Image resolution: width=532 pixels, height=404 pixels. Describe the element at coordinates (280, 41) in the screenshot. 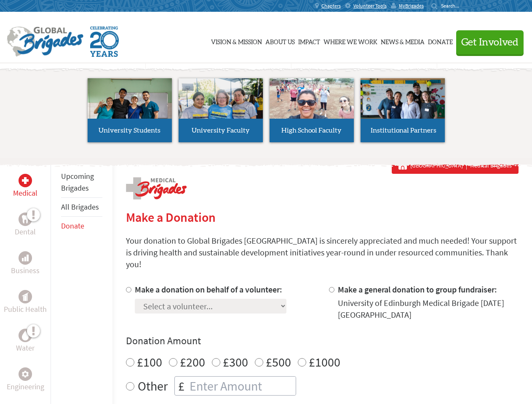

I see `a: About Us` at that location.